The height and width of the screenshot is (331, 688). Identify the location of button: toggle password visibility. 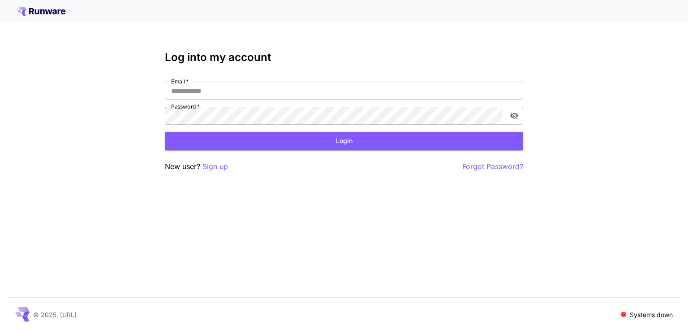
(514, 116).